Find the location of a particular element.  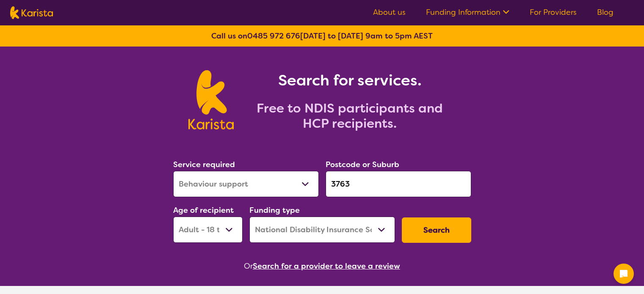

input: Type is located at coordinates (398, 184).